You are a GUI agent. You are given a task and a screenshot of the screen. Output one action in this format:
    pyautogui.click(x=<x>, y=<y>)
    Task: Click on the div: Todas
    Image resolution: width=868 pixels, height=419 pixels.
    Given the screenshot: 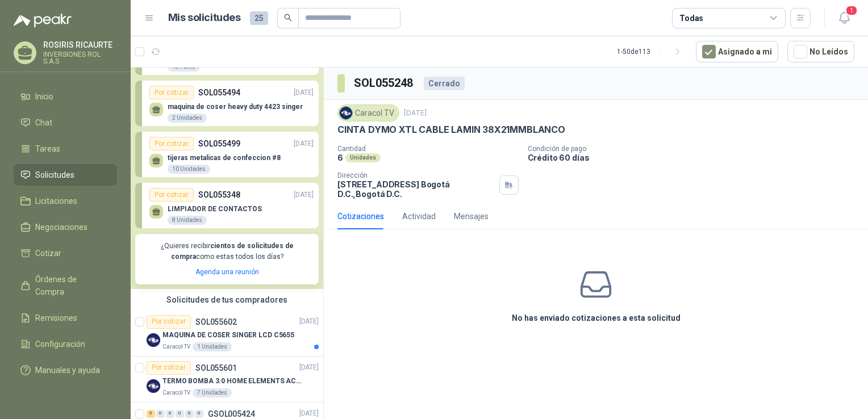 What is the action you would take?
    pyautogui.click(x=692, y=18)
    